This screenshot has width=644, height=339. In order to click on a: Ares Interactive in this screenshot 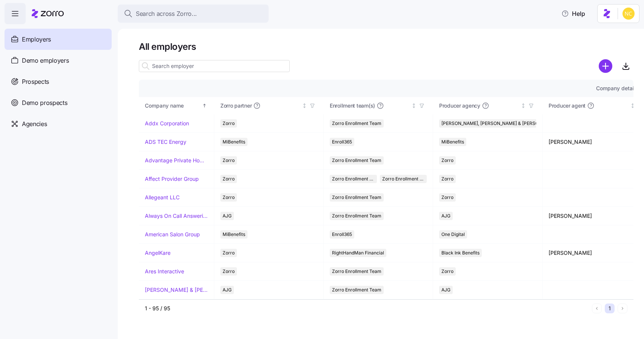, I will do `click(164, 272)`.